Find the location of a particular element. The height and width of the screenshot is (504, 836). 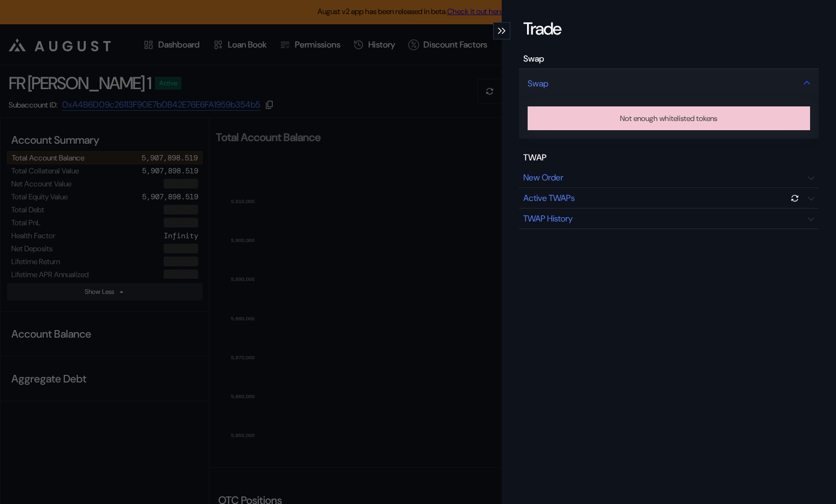

div: Active TWAPs is located at coordinates (549, 198).